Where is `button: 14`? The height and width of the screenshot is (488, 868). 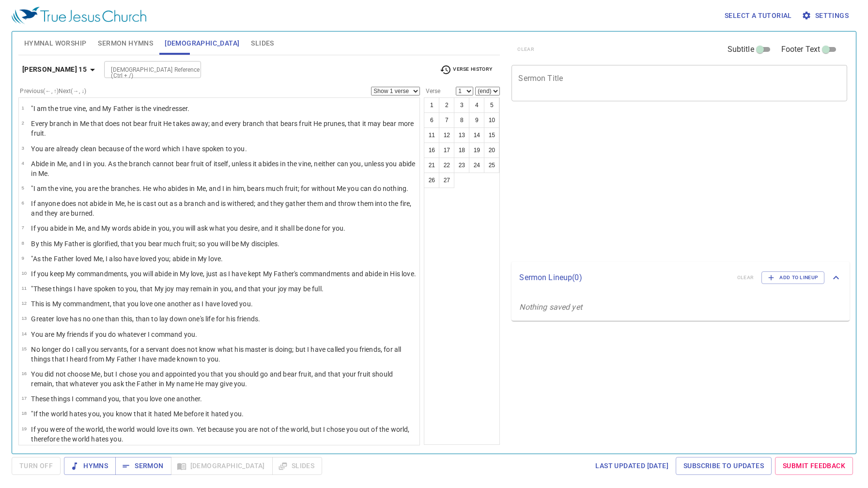 button: 14 is located at coordinates (477, 135).